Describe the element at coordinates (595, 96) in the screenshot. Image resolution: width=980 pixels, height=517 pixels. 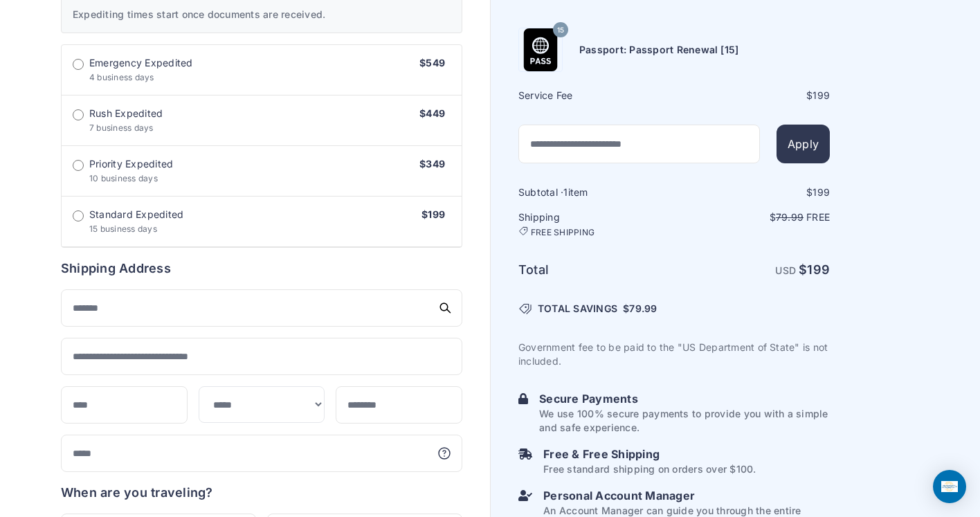
I see `h6: Service Fee` at that location.